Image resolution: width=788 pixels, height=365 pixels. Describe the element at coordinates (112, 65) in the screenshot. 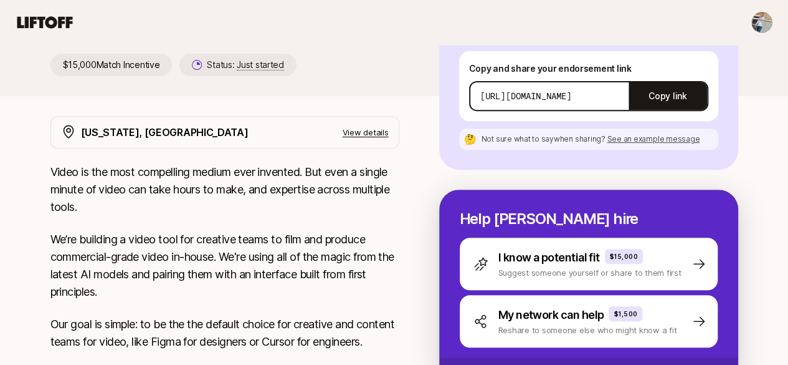

I see `p: $15,000 Match Incentive` at that location.